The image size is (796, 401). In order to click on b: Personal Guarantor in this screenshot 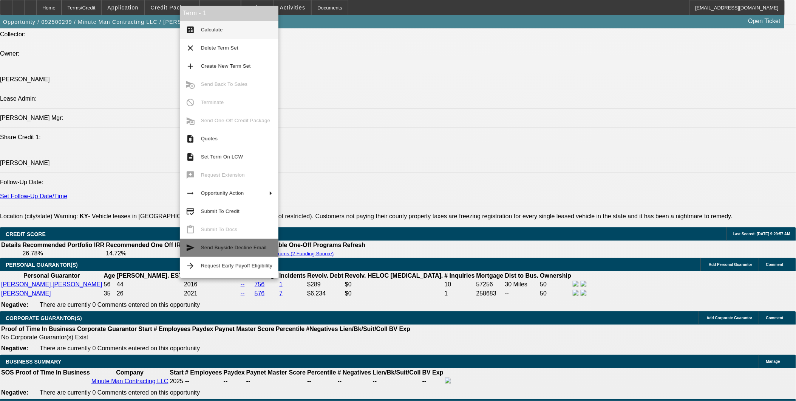, I will do `click(51, 275)`.